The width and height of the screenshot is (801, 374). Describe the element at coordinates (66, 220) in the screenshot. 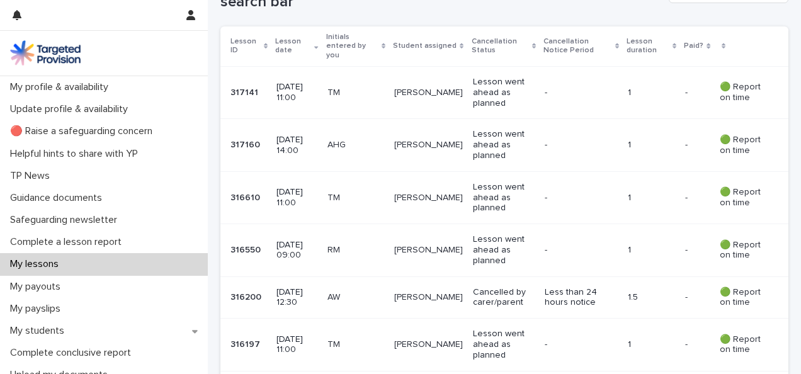

I see `p: Safeguarding newsletter` at that location.